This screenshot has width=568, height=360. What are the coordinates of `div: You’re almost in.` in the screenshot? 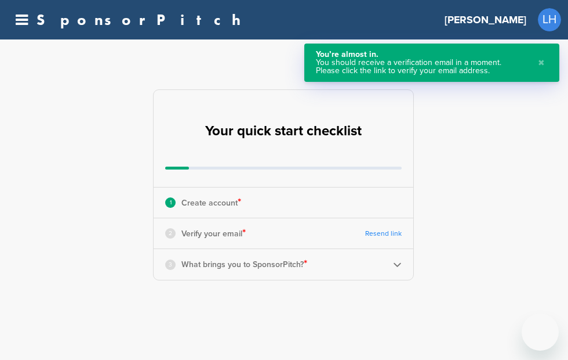 It's located at (421, 55).